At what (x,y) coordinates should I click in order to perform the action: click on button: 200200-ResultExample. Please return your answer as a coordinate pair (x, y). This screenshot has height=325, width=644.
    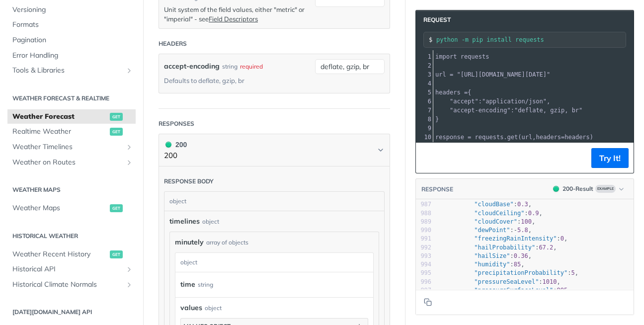
    Looking at the image, I should click on (588, 189).